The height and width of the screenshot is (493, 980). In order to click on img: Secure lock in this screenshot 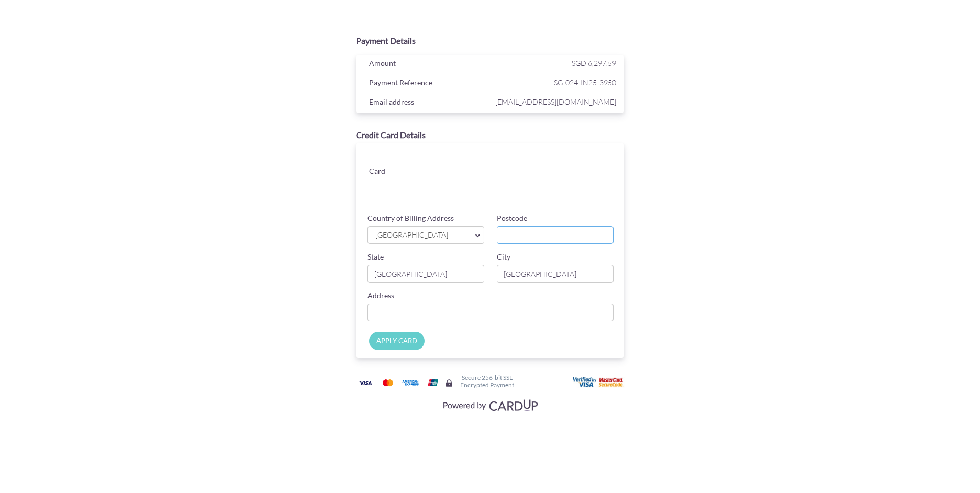, I will do `click(449, 383)`.